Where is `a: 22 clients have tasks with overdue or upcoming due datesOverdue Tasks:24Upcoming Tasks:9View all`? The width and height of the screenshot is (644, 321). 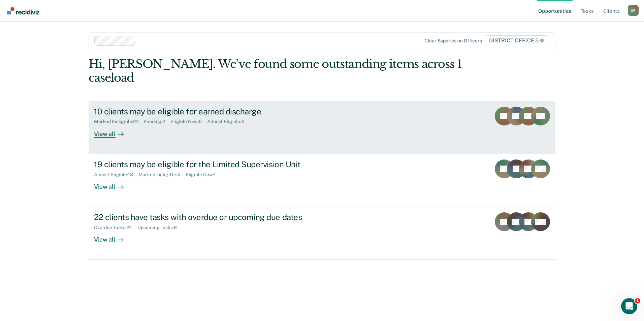
a: 22 clients have tasks with overdue or upcoming due datesOverdue Tasks:24Upcoming Tasks:9View all is located at coordinates (322, 233).